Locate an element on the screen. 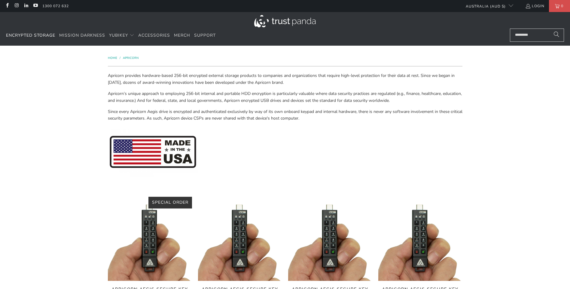  img: Apricorn Aegis Secure Key 3NXC 16GB is located at coordinates (240, 239).